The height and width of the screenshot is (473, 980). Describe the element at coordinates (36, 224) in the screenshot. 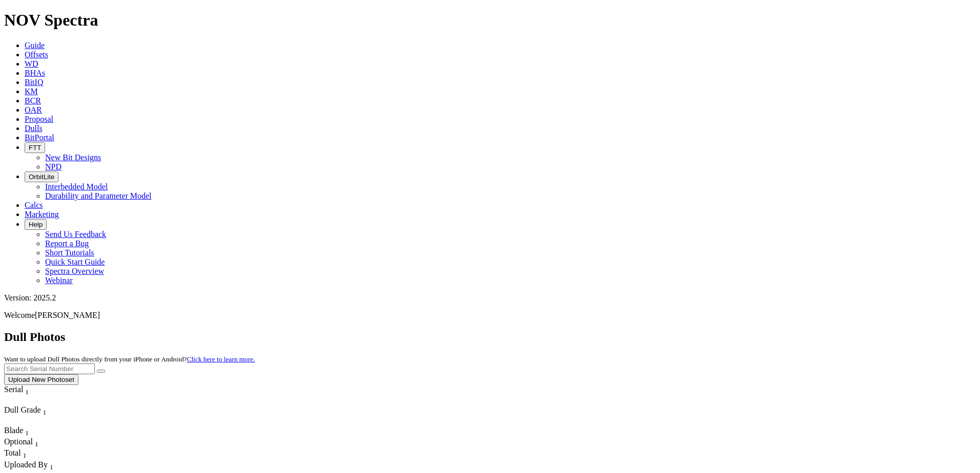

I see `span: Help` at that location.